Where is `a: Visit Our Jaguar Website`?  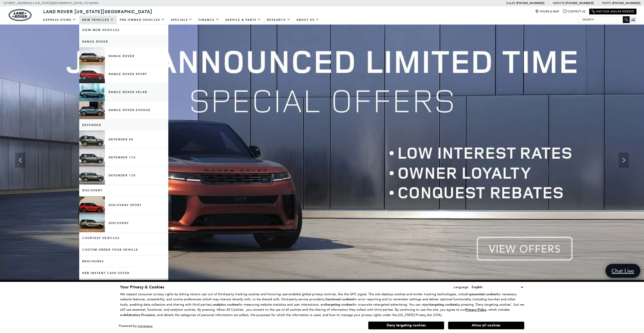 a: Visit Our Jaguar Website is located at coordinates (612, 11).